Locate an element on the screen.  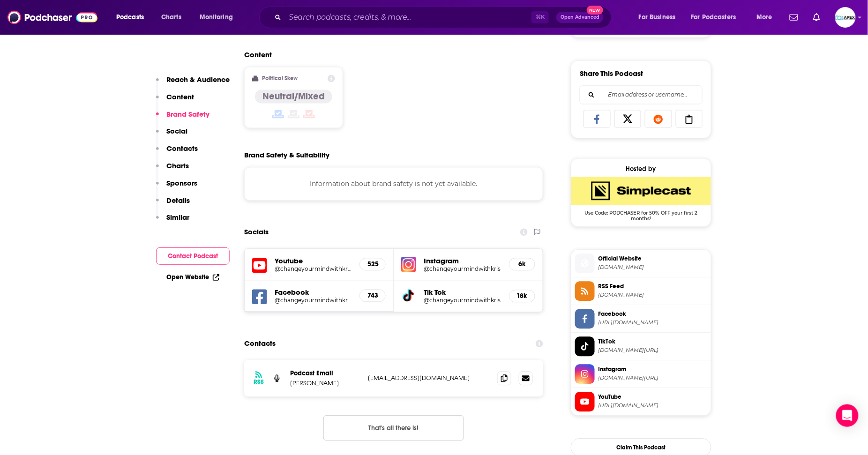
h5: 18k is located at coordinates (522, 296).